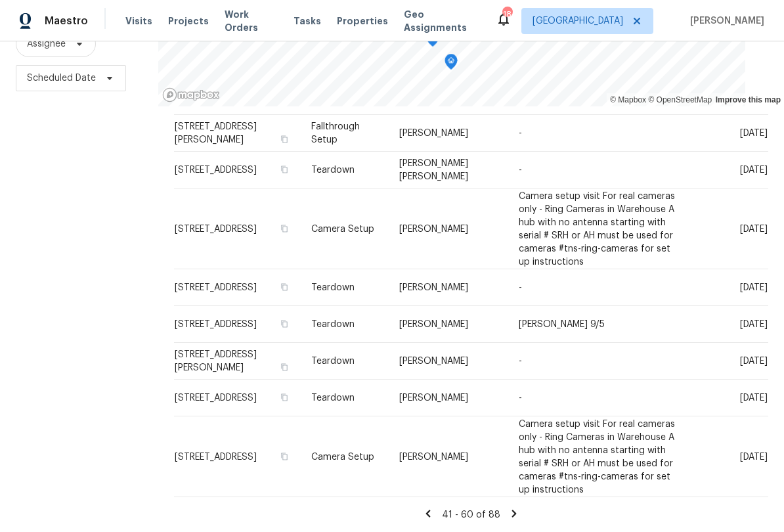 Image resolution: width=784 pixels, height=532 pixels. Describe the element at coordinates (139, 21) in the screenshot. I see `span: Visits` at that location.